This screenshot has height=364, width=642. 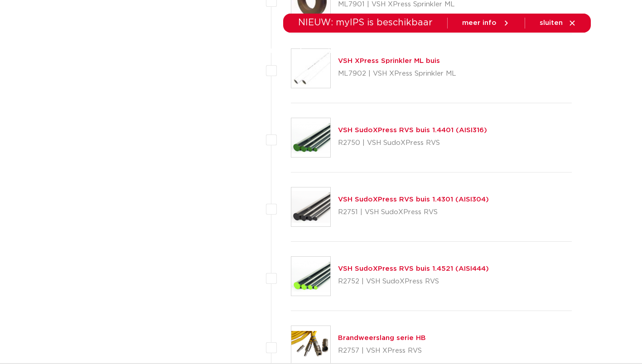 I want to click on nav: Menu, so click(x=349, y=50).